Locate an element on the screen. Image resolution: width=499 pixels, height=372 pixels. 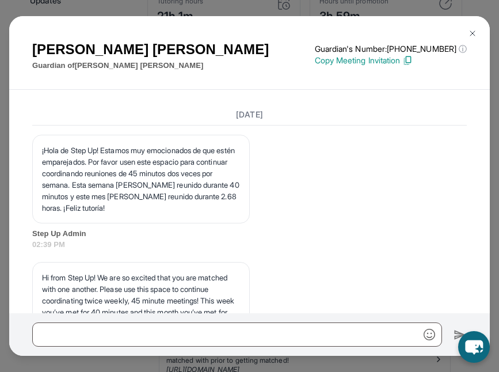
img: Emoji is located at coordinates (429, 334).